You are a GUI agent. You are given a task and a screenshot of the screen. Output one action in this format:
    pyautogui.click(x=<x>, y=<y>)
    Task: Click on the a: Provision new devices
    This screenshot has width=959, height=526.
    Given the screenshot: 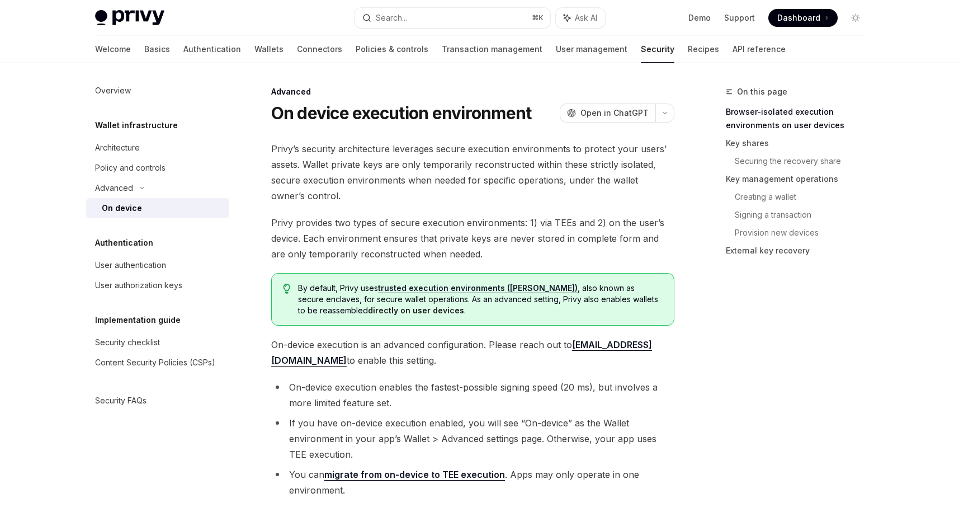 What is the action you would take?
    pyautogui.click(x=804, y=233)
    